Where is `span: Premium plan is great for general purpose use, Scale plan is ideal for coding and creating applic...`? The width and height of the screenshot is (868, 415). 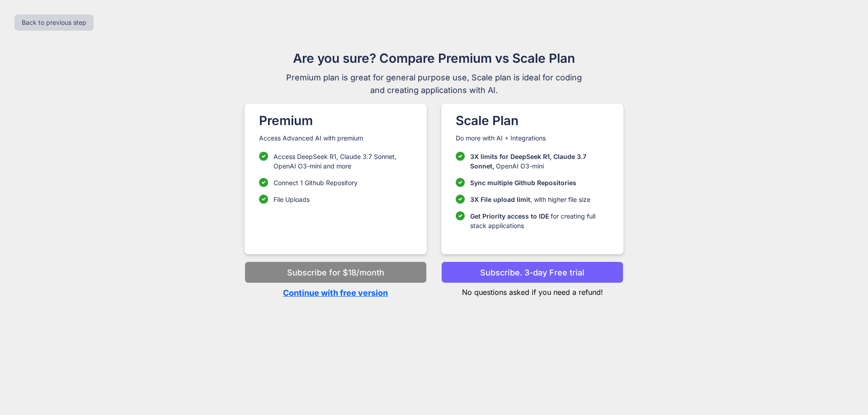 span: Premium plan is great for general purpose use, Scale plan is ideal for coding and creating applic... is located at coordinates (434, 84).